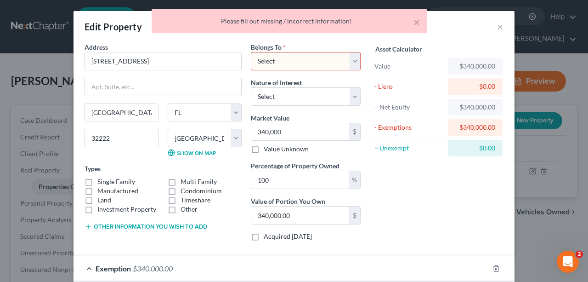 The image size is (588, 282). I want to click on label: Land, so click(104, 200).